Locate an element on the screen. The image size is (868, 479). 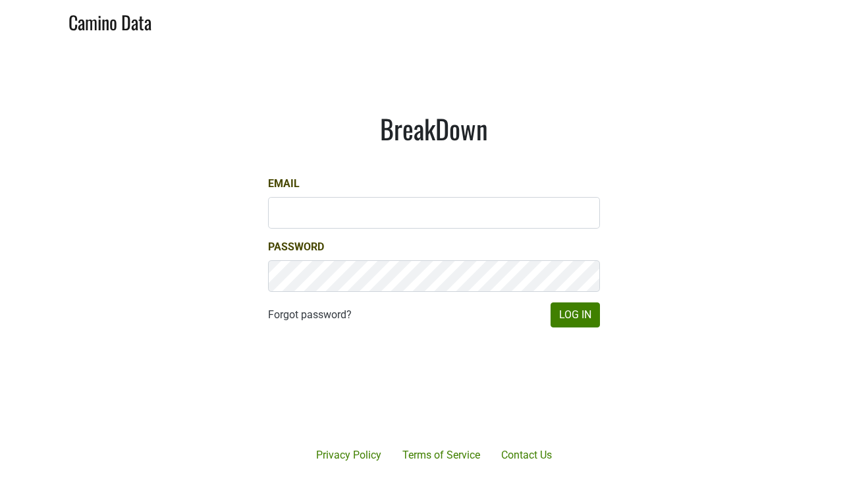
a: Privacy Policy is located at coordinates (349, 455).